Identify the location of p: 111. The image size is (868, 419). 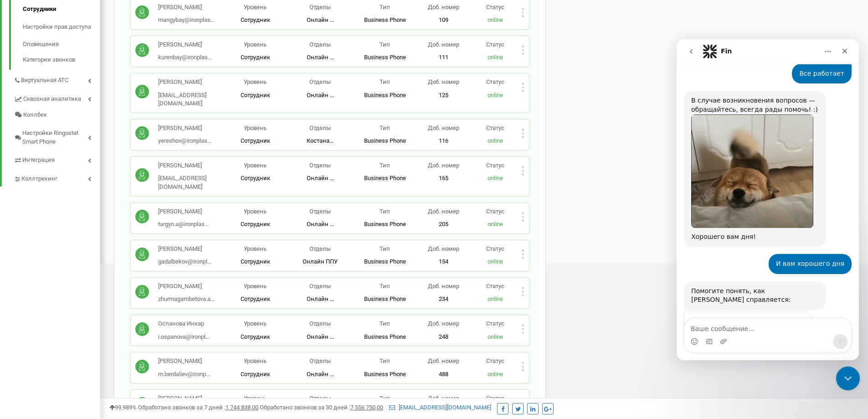
(443, 58).